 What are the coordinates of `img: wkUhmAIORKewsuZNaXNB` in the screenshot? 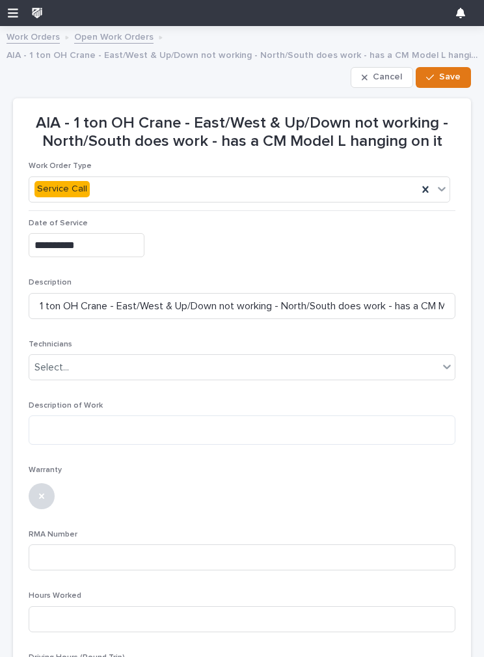 It's located at (37, 13).